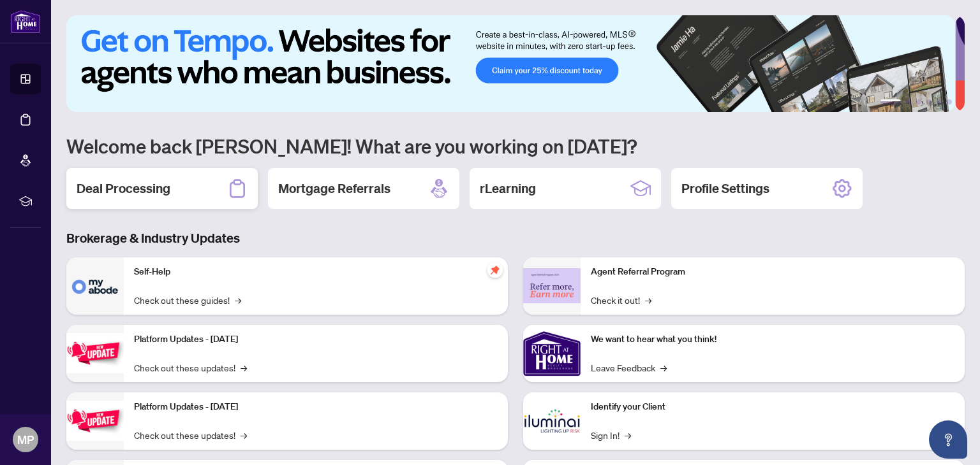 The image size is (980, 465). Describe the element at coordinates (611, 436) in the screenshot. I see `a: Sign In!→` at that location.